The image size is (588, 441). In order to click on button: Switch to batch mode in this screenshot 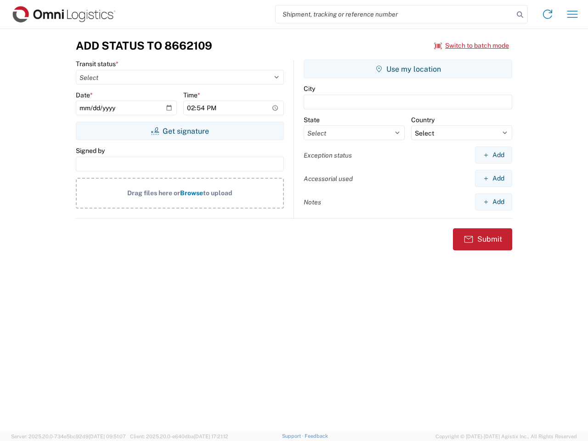, I will do `click(471, 45)`.